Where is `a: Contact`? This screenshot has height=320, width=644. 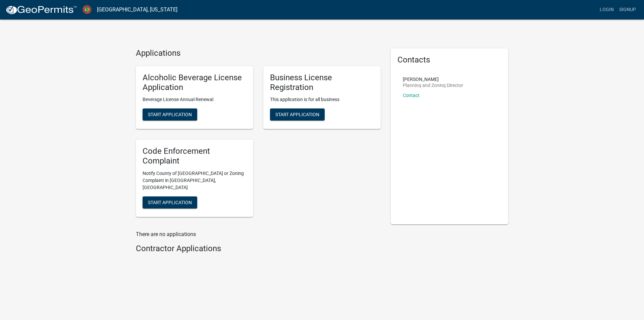 a: Contact is located at coordinates (412, 95).